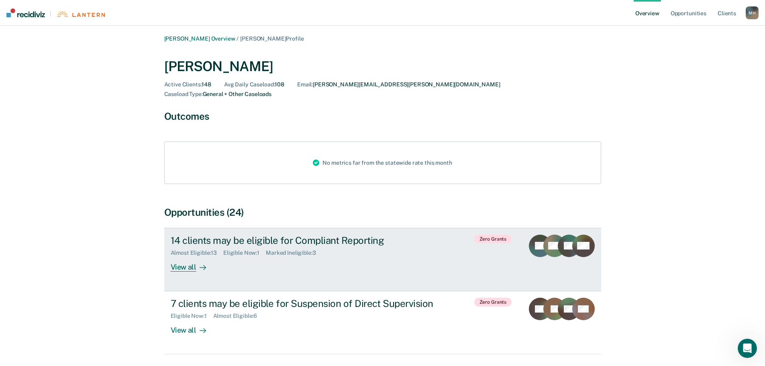 Image resolution: width=765 pixels, height=366 pixels. What do you see at coordinates (752, 13) in the screenshot?
I see `button: MH` at bounding box center [752, 13].